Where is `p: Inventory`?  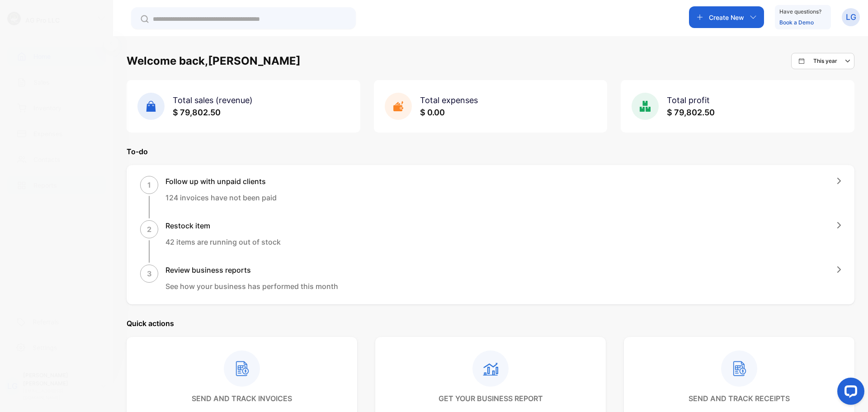 p: Inventory is located at coordinates (47, 108).